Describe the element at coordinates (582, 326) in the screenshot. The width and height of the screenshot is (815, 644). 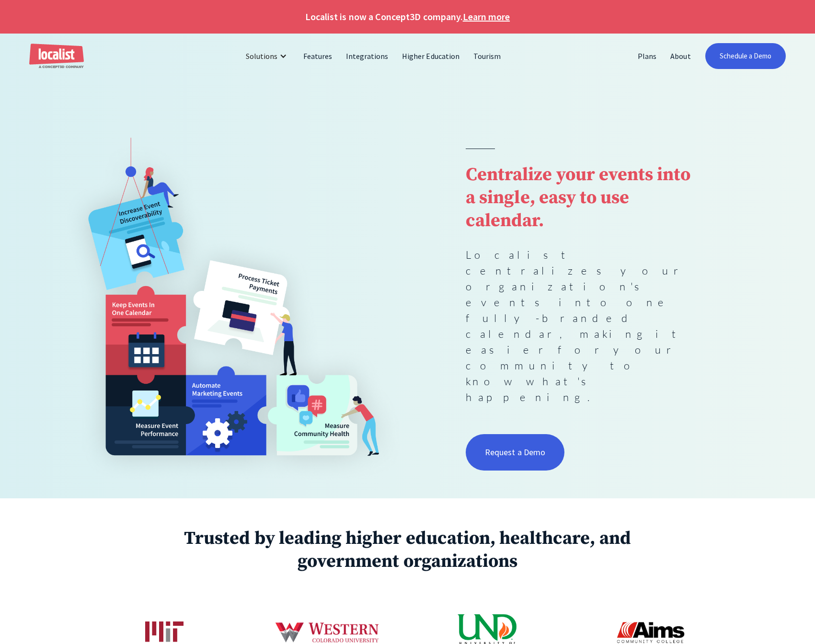
I see `p: Localist centralizes your organization's events into one fully-branded calendar, making it easier...` at that location.